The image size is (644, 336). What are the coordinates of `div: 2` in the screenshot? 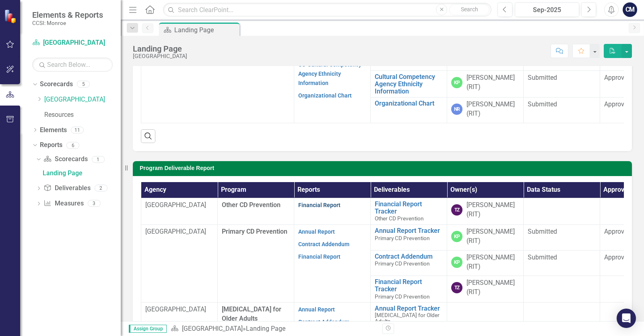 It's located at (101, 188).